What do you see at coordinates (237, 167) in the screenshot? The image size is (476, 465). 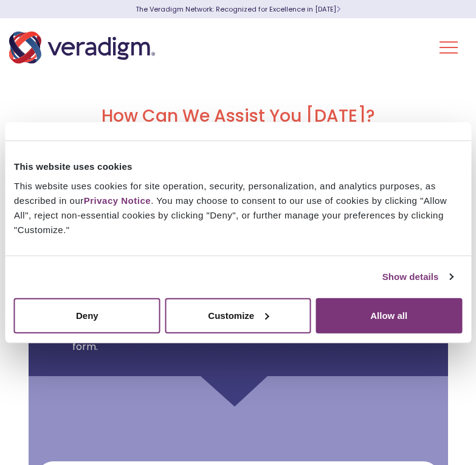 I see `div: This website uses cookies` at bounding box center [237, 167].